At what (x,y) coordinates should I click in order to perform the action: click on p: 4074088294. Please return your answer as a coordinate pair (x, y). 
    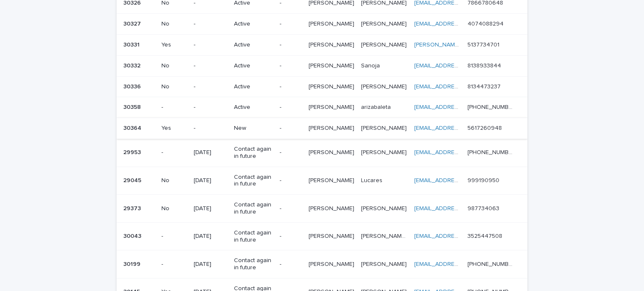
    Looking at the image, I should click on (486, 23).